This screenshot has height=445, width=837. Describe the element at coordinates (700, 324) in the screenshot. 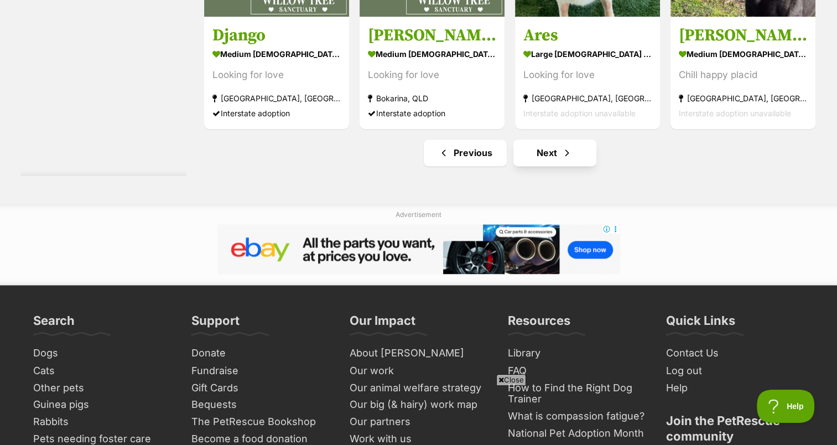

I see `h3: Quick Links` at that location.